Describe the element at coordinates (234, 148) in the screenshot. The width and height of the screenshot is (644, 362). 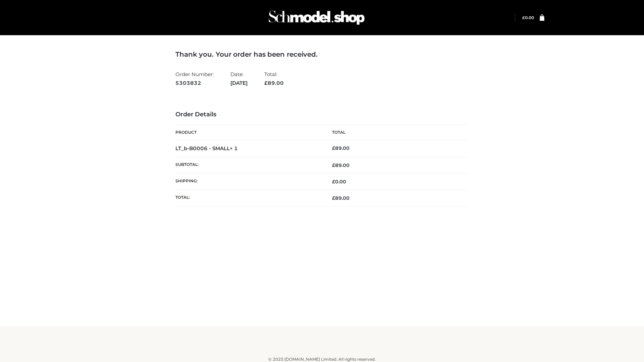
I see `strong: × 1` at that location.